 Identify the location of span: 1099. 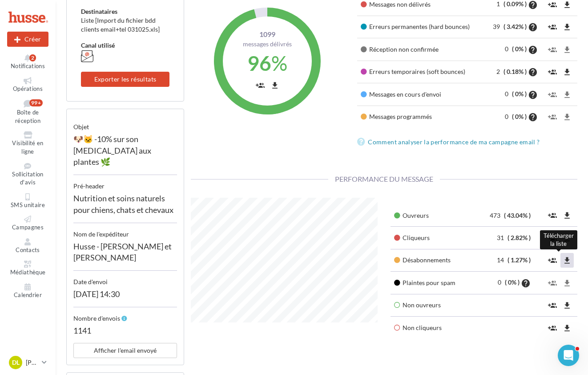
(267, 34).